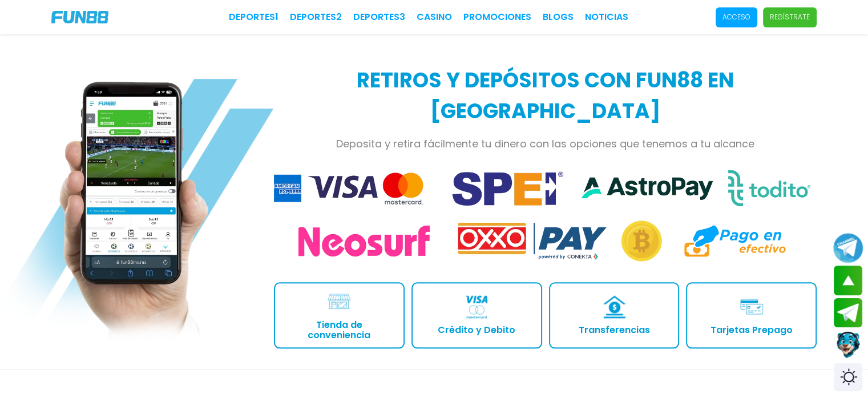 The width and height of the screenshot is (868, 397). I want to click on a: Promociones, so click(497, 17).